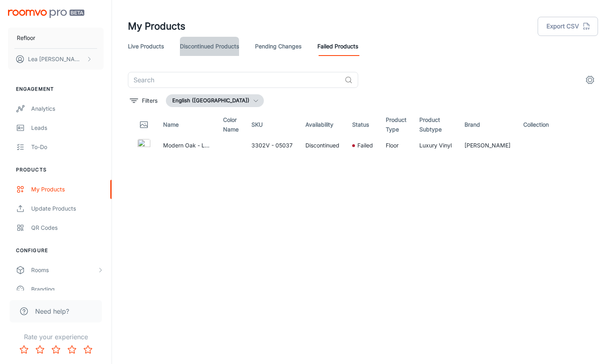  What do you see at coordinates (52, 311) in the screenshot?
I see `span: Need help?` at bounding box center [52, 311].